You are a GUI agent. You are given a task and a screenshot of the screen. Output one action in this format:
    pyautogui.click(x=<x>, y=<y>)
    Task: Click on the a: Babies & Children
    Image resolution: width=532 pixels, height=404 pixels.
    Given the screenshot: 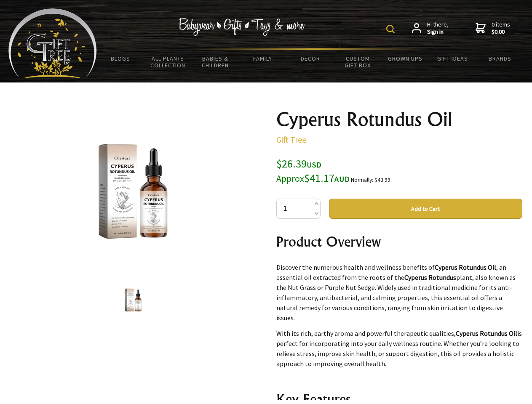 What is the action you would take?
    pyautogui.click(x=215, y=62)
    